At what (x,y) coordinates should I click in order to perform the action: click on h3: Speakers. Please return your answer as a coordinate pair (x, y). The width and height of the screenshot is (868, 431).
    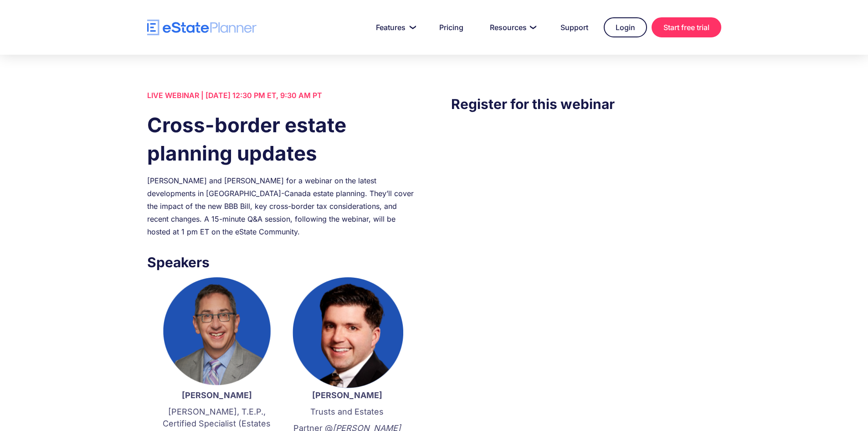
    Looking at the image, I should click on (282, 262).